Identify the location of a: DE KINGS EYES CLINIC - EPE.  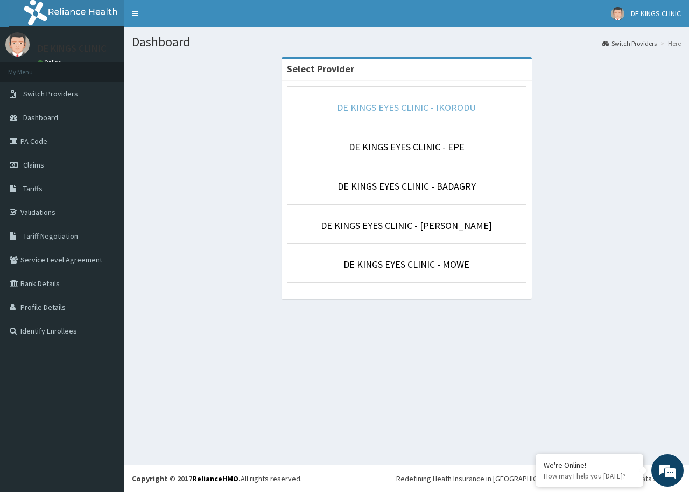
(406, 146).